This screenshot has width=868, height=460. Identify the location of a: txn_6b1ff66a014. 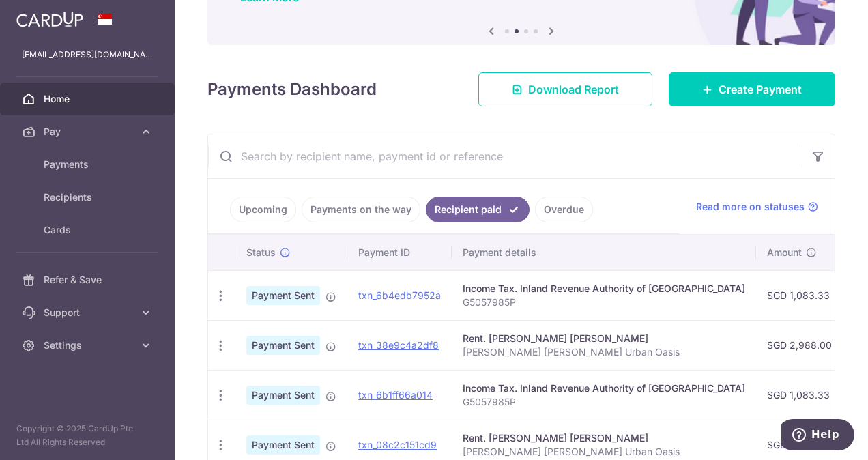
(395, 395).